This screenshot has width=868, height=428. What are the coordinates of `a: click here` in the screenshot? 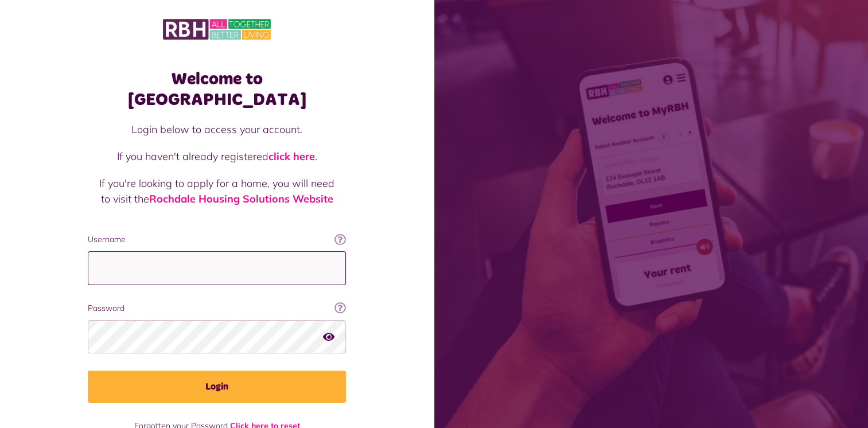 It's located at (291, 156).